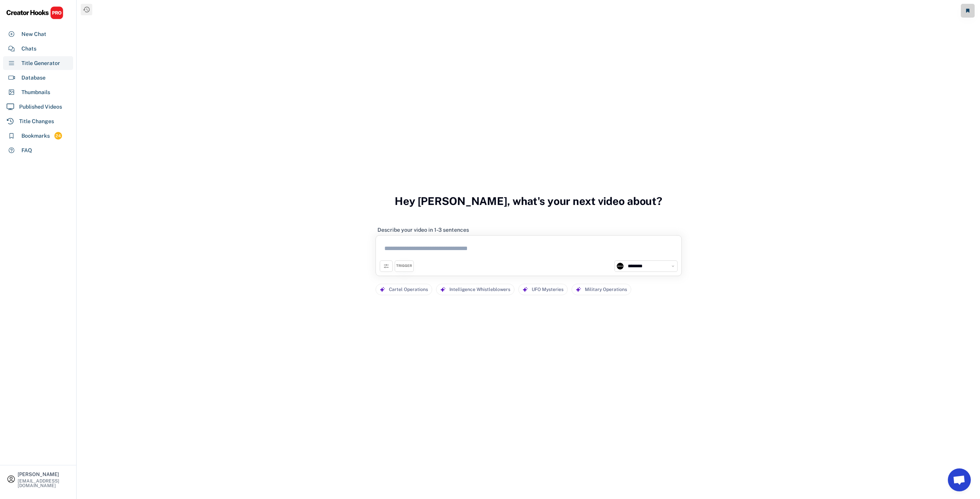  What do you see at coordinates (36, 136) in the screenshot?
I see `div: Bookmarks` at bounding box center [36, 136].